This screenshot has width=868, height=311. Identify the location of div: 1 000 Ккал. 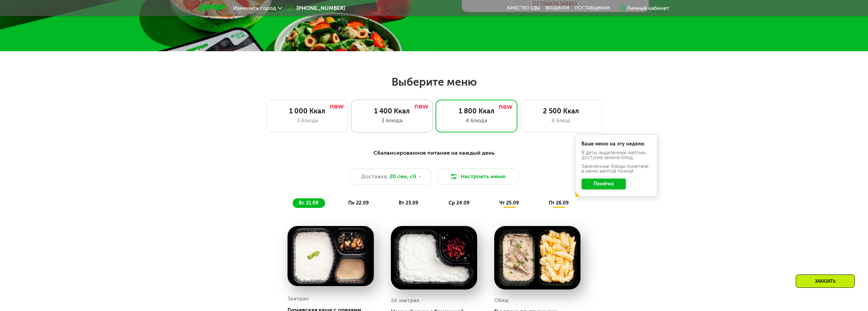
(307, 111).